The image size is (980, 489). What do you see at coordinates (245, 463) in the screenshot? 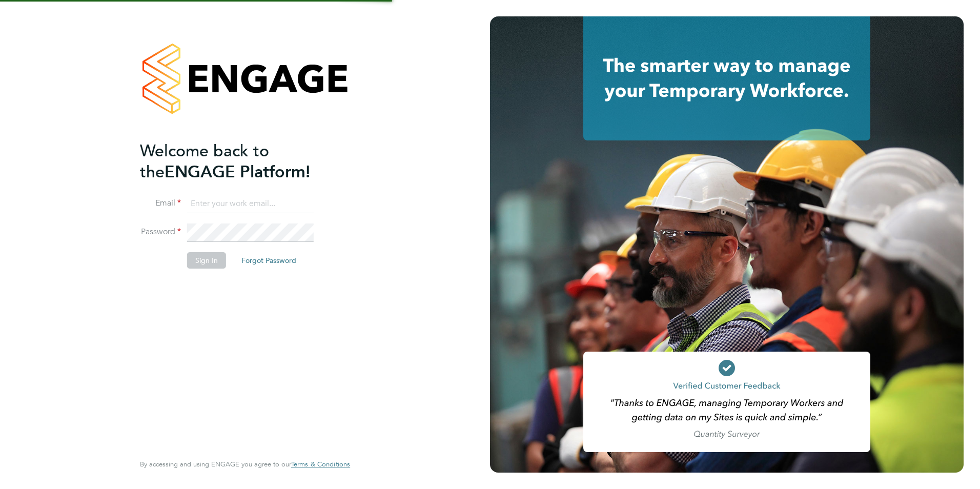
I see `span: By accessing and using ENGAGE you agree to our` at bounding box center [245, 463].